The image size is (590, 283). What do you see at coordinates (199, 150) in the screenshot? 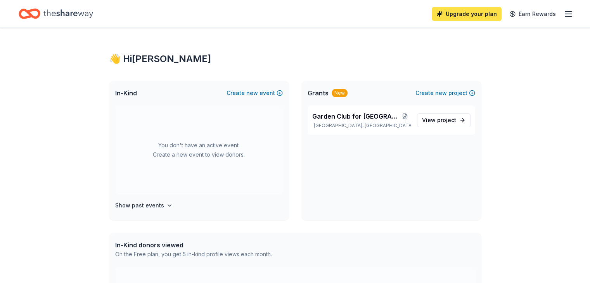
I see `div: You don't have an active event. Create a new event to view donors.` at bounding box center [199, 150].